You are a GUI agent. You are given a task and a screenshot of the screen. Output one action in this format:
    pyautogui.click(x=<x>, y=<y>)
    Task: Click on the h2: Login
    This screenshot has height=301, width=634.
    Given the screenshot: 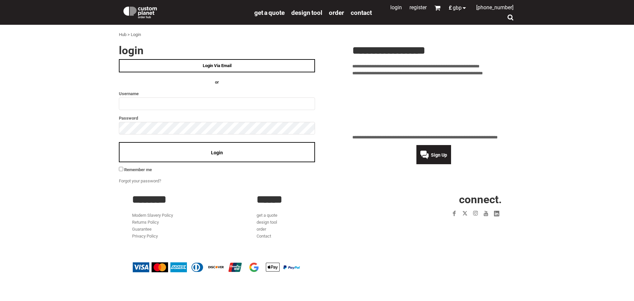 What is the action you would take?
    pyautogui.click(x=217, y=50)
    